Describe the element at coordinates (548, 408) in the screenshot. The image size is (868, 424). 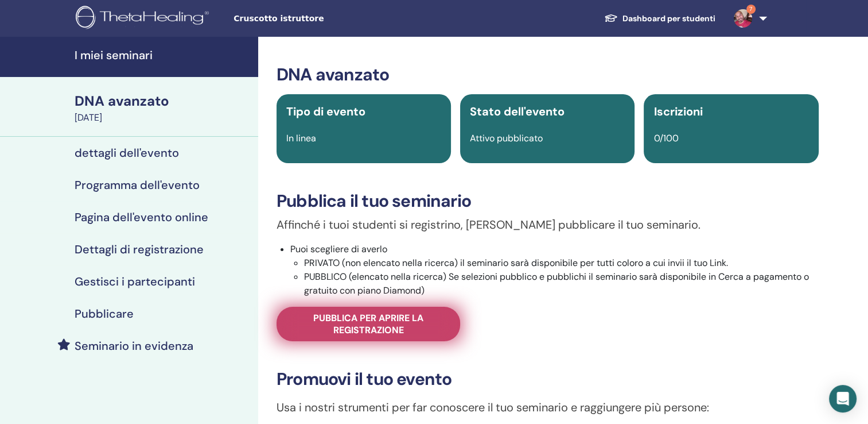
I see `p: Usa i nostri strumenti per far conoscere il tuo seminario e raggiungere più persone:` at that location.